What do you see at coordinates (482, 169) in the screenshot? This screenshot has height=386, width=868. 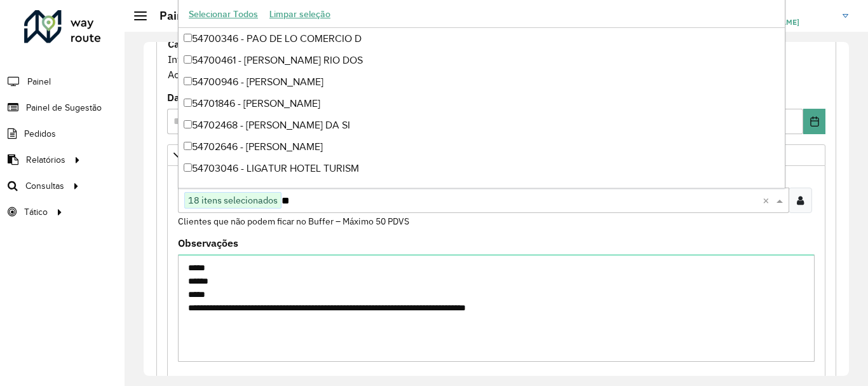 I see `div: 54703046 - LIGATUR HOTEL TURISM` at bounding box center [482, 169].